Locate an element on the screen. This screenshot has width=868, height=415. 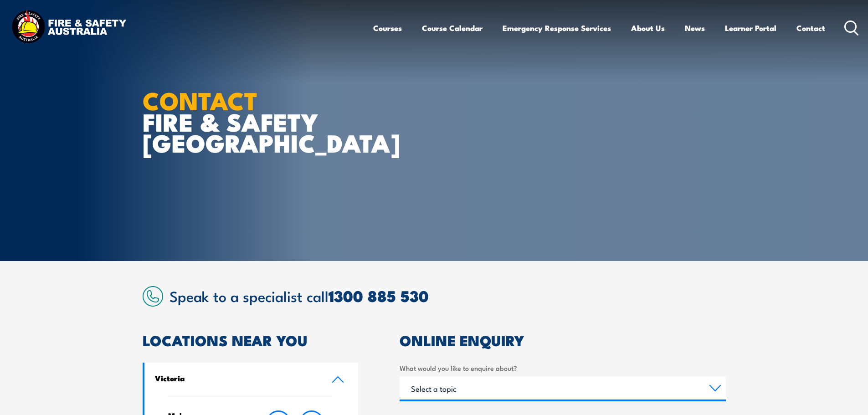
h2: LOCATIONS NEAR YOU is located at coordinates (251, 340).